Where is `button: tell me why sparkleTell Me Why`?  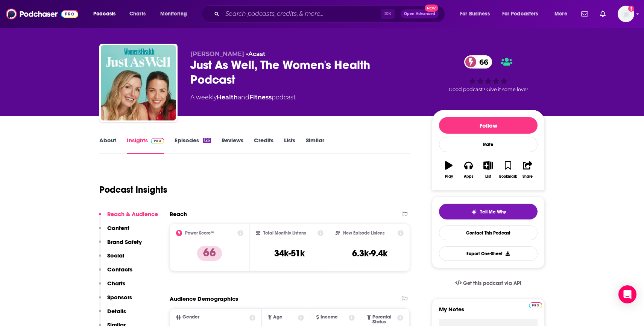 button: tell me why sparkleTell Me Why is located at coordinates (489, 212).